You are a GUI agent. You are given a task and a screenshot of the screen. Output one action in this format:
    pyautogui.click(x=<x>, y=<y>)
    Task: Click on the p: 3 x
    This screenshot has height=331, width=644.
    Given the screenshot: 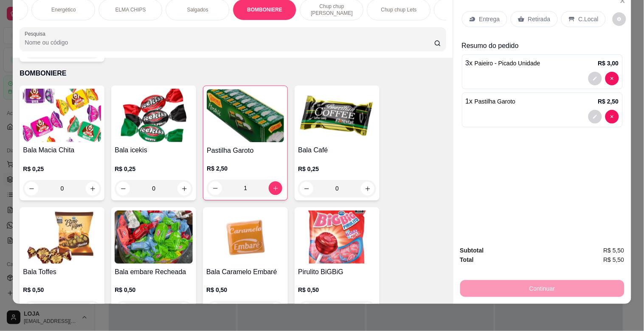 What is the action you would take?
    pyautogui.click(x=503, y=63)
    